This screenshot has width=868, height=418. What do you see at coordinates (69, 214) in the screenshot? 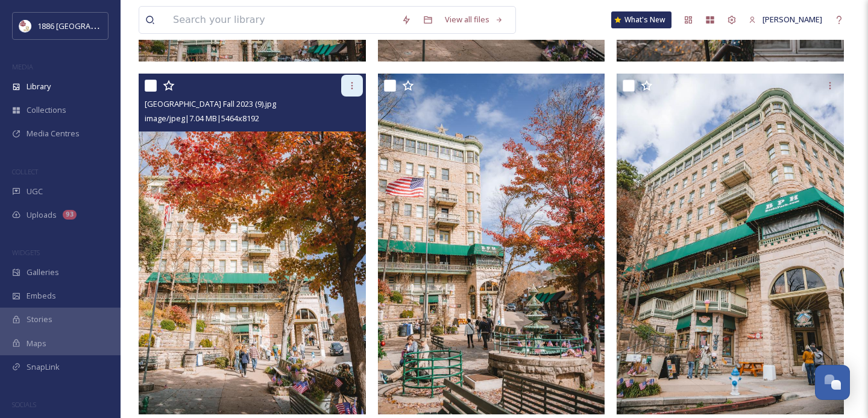
I see `div: 93` at bounding box center [69, 214].